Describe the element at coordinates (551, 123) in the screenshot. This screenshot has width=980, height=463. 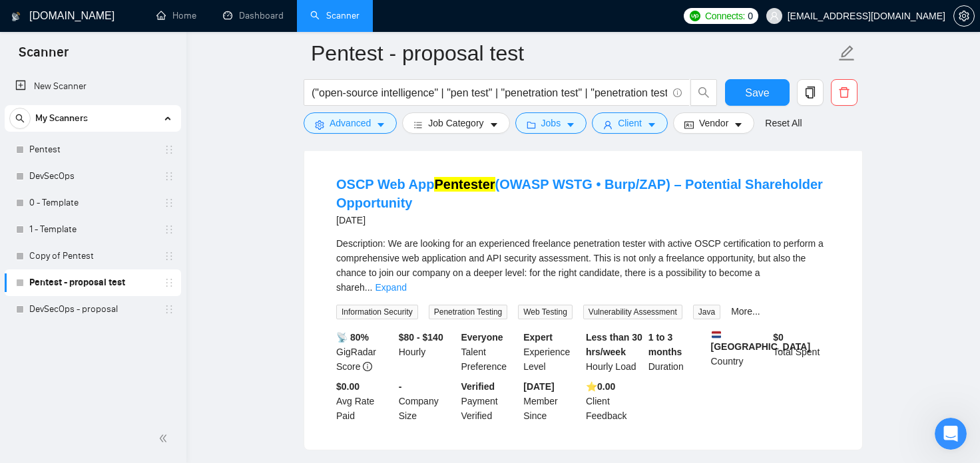
I see `span: Jobs` at that location.